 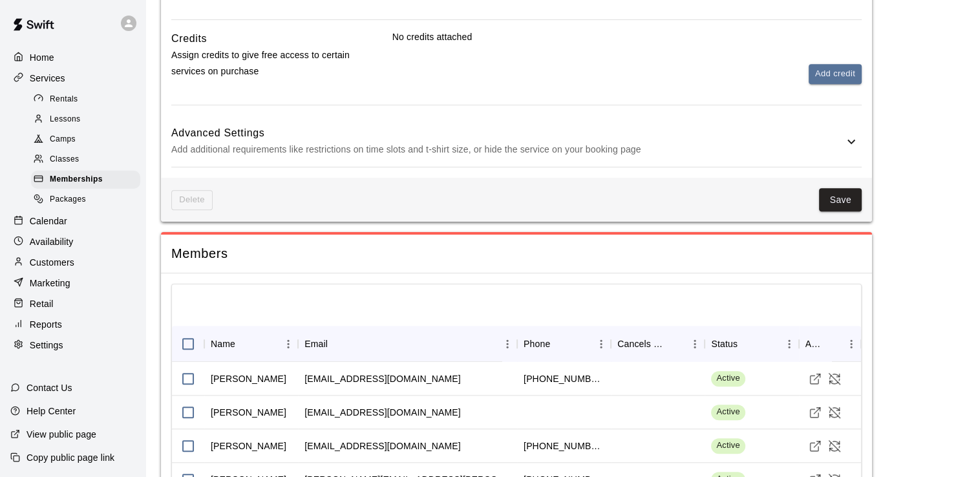 What do you see at coordinates (517, 253) in the screenshot?
I see `span: Members` at bounding box center [517, 253].